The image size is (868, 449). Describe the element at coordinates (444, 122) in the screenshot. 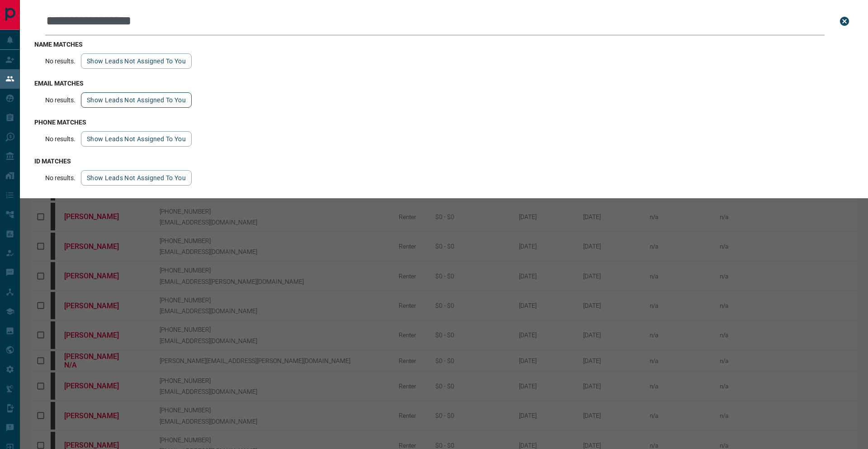

I see `h3: phone matches` at that location.